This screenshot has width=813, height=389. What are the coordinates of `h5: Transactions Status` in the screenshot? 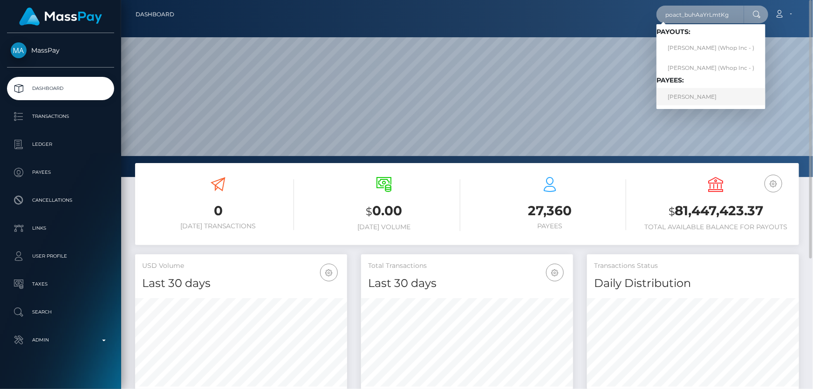 It's located at (693, 266).